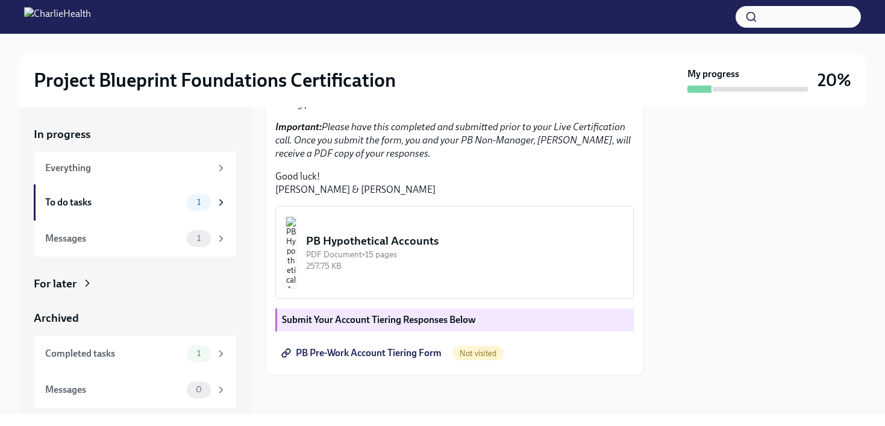 This screenshot has width=885, height=426. What do you see at coordinates (55, 284) in the screenshot?
I see `div: For later` at bounding box center [55, 284].